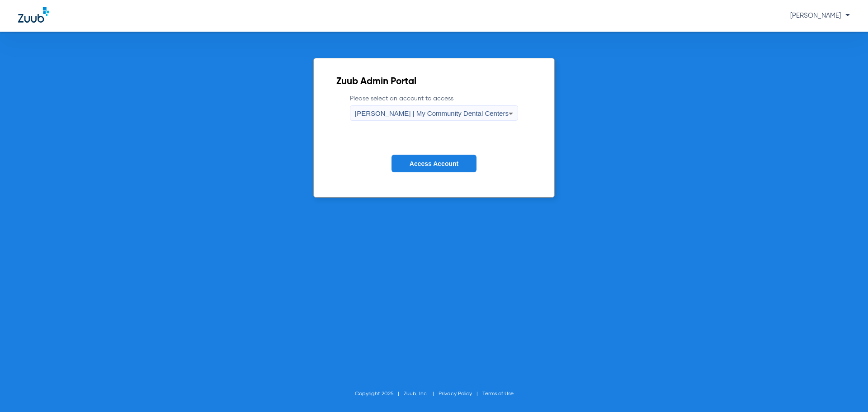 The height and width of the screenshot is (412, 868). What do you see at coordinates (33, 14) in the screenshot?
I see `img: Zuub Logo` at bounding box center [33, 14].